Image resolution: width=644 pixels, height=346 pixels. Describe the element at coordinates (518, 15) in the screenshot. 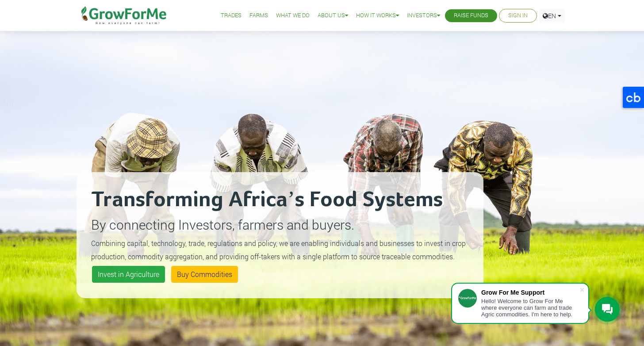

I see `a: Sign In` at that location.